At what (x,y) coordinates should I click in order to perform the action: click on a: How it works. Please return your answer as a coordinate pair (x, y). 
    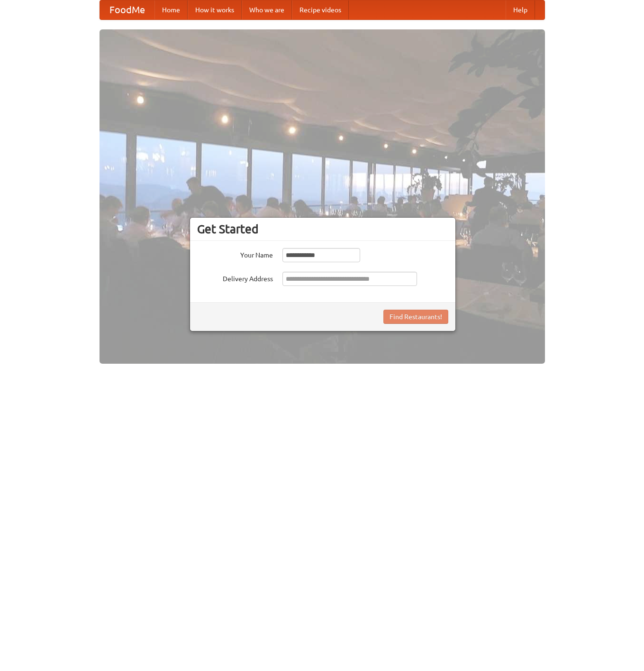
    Looking at the image, I should click on (215, 10).